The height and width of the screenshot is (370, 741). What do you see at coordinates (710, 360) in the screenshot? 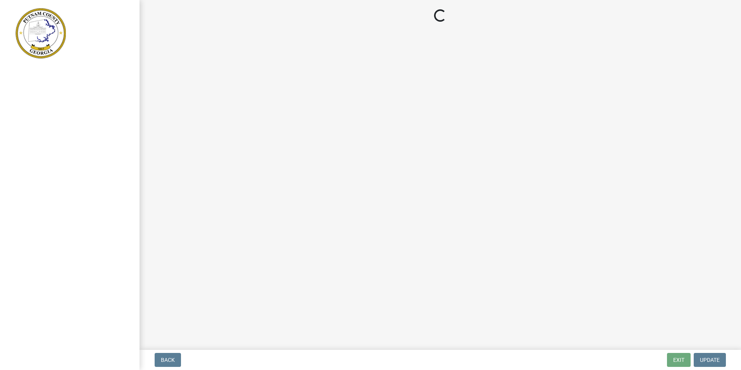
I see `button: Update` at bounding box center [710, 360].